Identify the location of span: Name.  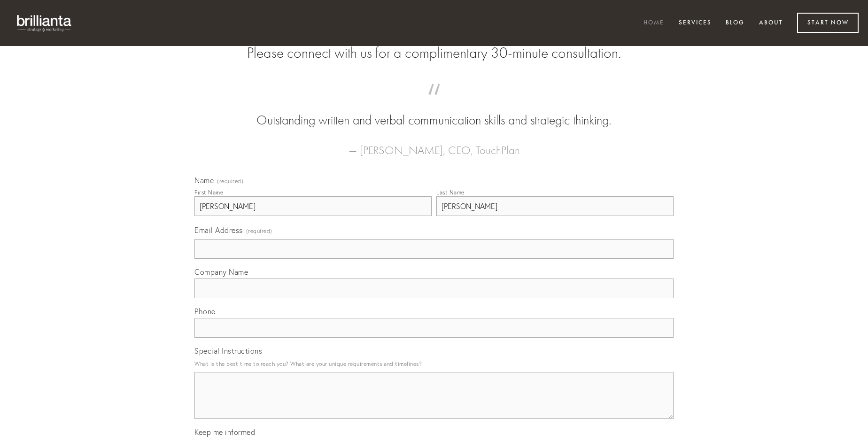
(203, 180).